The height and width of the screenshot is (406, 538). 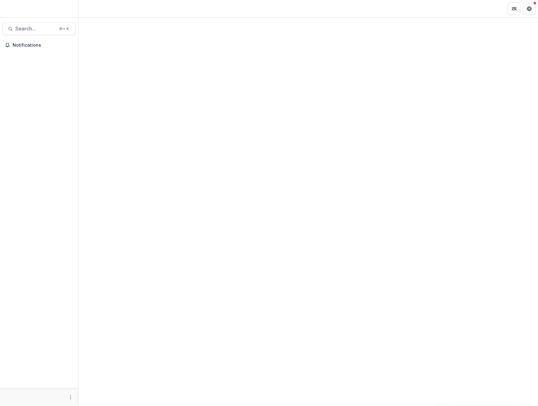 I want to click on span: Notifications, so click(x=43, y=45).